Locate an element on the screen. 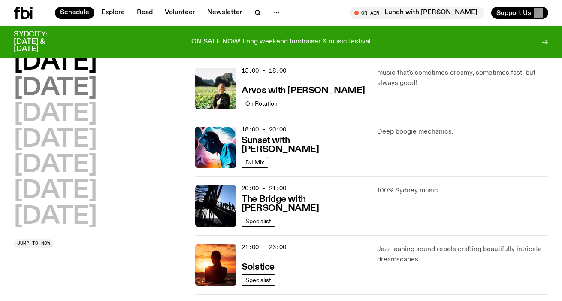 This screenshot has width=562, height=301. span: Support Us is located at coordinates (513, 13).